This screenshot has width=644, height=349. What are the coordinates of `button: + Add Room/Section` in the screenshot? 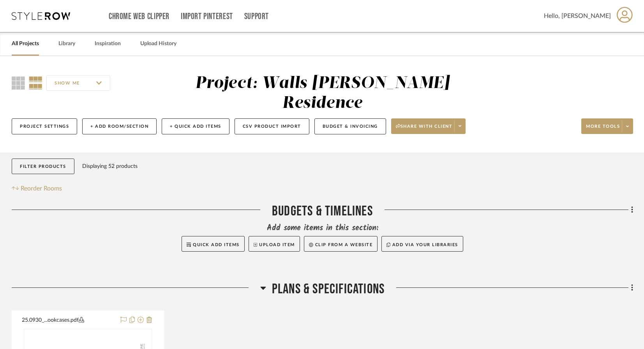 It's located at (119, 126).